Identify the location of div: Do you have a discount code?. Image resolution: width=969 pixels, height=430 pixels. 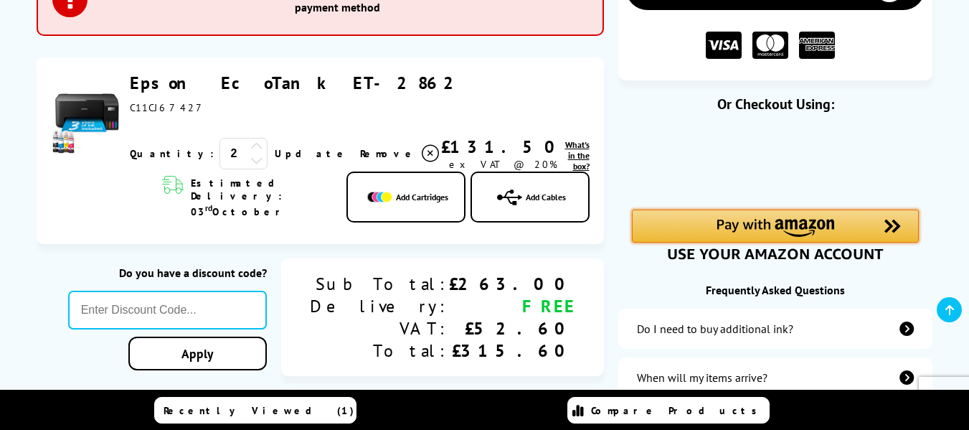
(167, 273).